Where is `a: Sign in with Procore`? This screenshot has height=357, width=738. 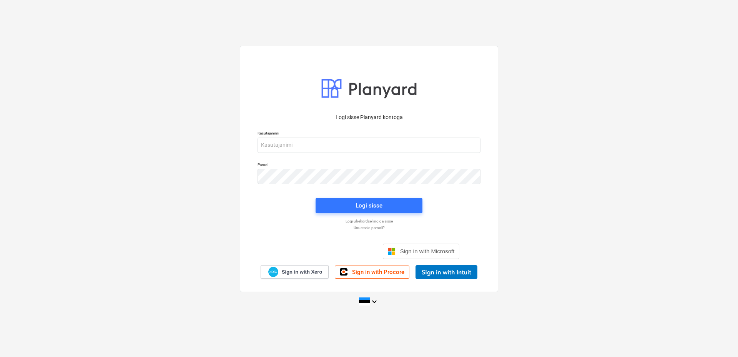 a: Sign in with Procore is located at coordinates (372, 272).